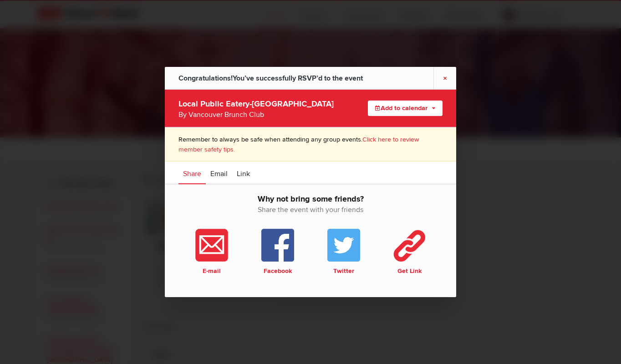  Describe the element at coordinates (310, 209) in the screenshot. I see `h2: Why not bring some friends?` at that location.